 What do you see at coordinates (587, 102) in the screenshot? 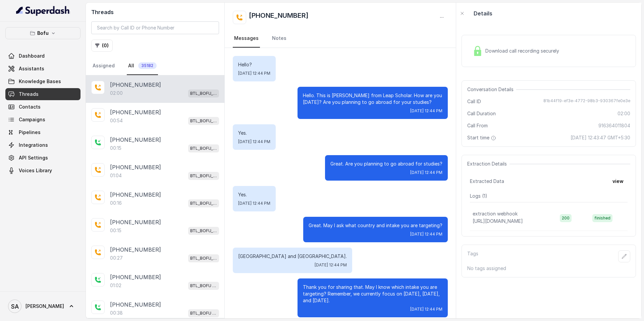
I see `span: 81b44f19-ef3e-4772-98b3-930367fe0e3e` at bounding box center [587, 102].